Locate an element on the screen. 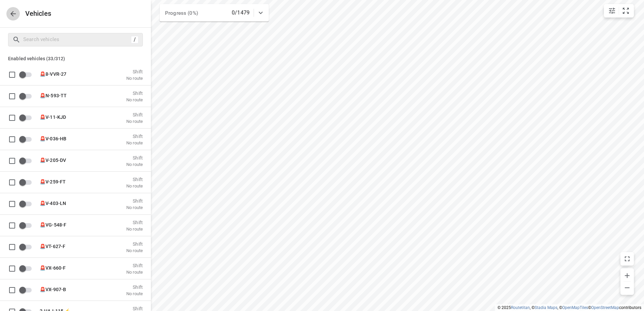 The height and width of the screenshot is (311, 644). span: Progress (0%) is located at coordinates (182, 13).